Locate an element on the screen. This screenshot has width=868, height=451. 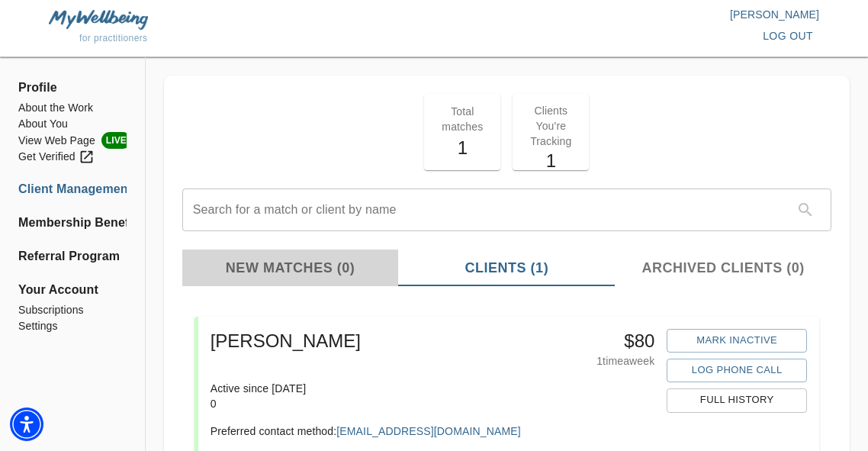
p: Preferred contact method: is located at coordinates (432, 431).